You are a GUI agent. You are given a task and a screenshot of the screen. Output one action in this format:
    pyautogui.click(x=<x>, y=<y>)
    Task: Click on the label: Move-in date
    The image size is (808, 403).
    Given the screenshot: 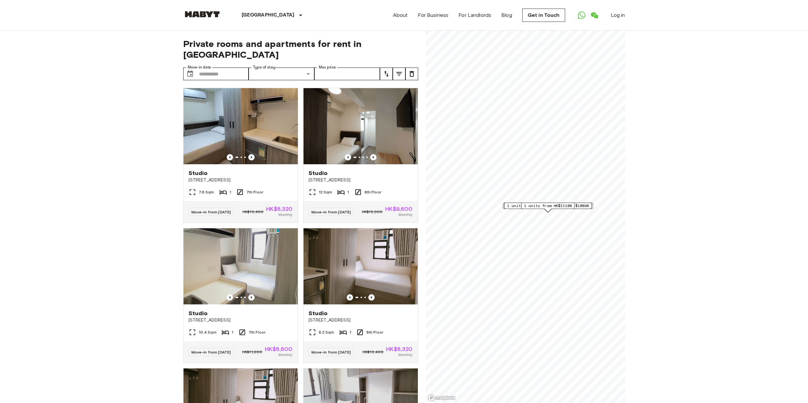 What is the action you would take?
    pyautogui.click(x=199, y=67)
    